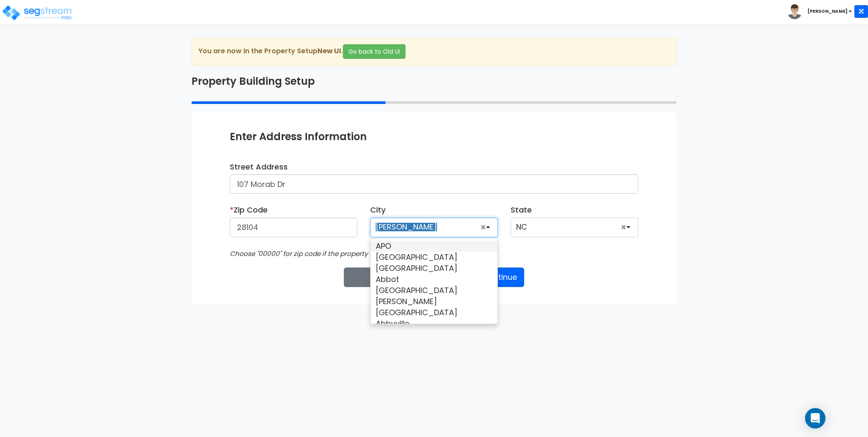  What do you see at coordinates (378, 210) in the screenshot?
I see `label: City` at bounding box center [378, 210].